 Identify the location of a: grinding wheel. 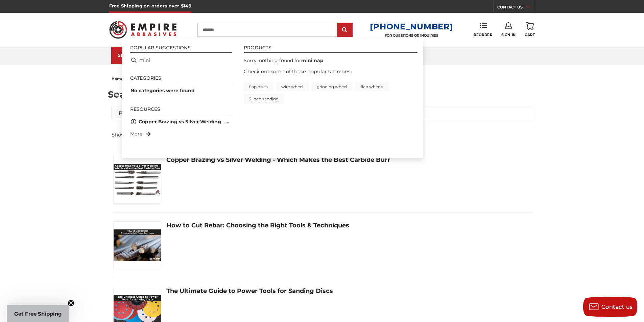
(332, 87).